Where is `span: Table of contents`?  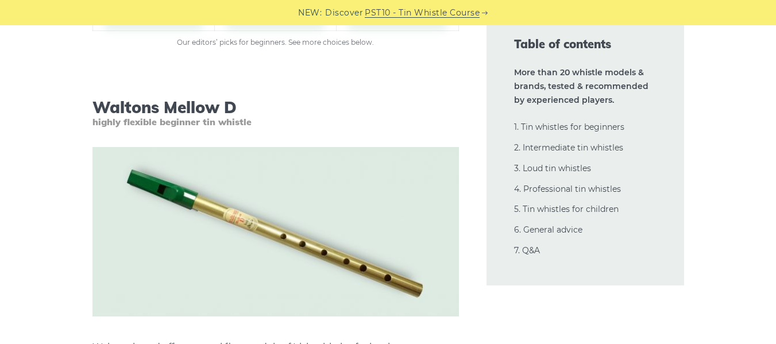 span: Table of contents is located at coordinates (586, 44).